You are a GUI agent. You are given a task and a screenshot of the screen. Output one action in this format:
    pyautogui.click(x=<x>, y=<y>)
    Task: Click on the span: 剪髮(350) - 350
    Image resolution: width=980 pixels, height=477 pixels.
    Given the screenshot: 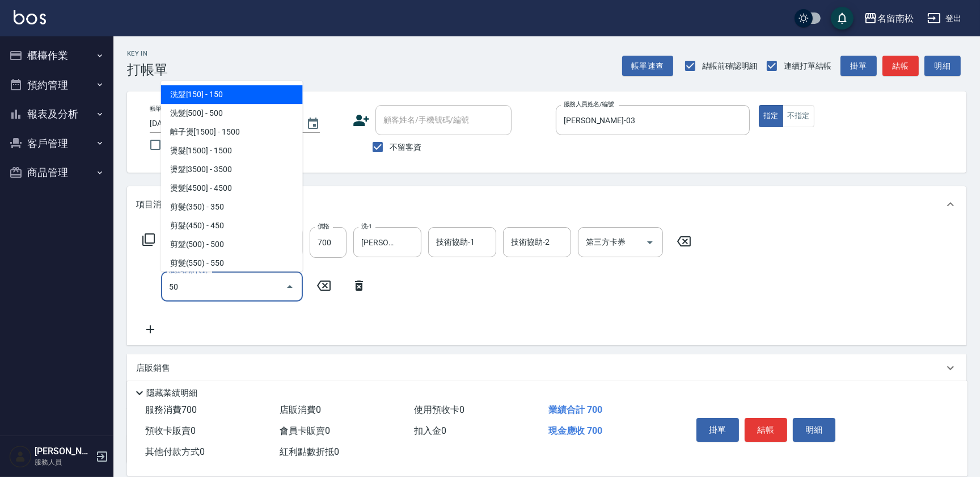 What is the action you would take?
    pyautogui.click(x=232, y=206)
    